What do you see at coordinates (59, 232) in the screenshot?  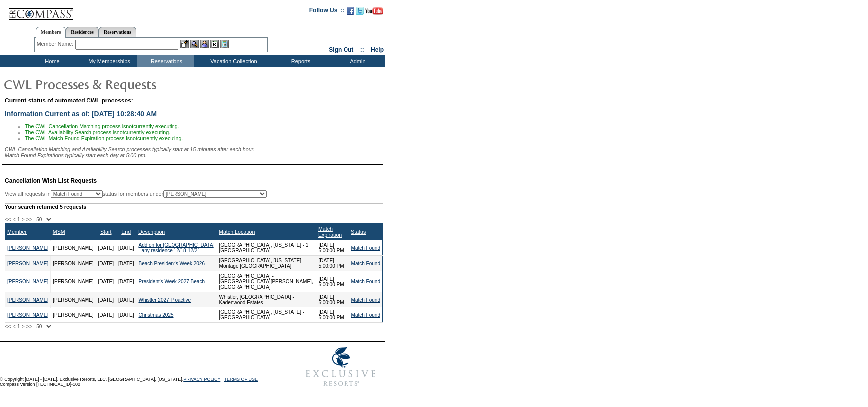 I see `a: MSM` at bounding box center [59, 232].